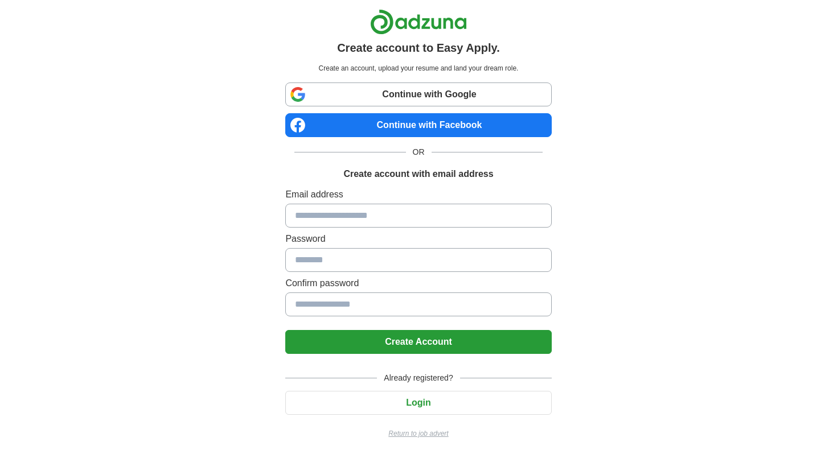 This screenshot has height=454, width=837. Describe the element at coordinates (418, 152) in the screenshot. I see `span: OR` at that location.